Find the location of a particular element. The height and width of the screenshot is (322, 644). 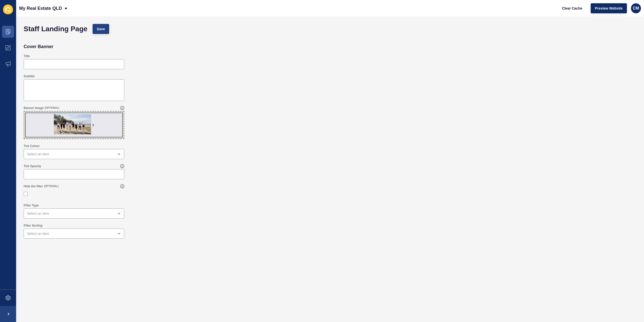

label: Title is located at coordinates (26, 56).